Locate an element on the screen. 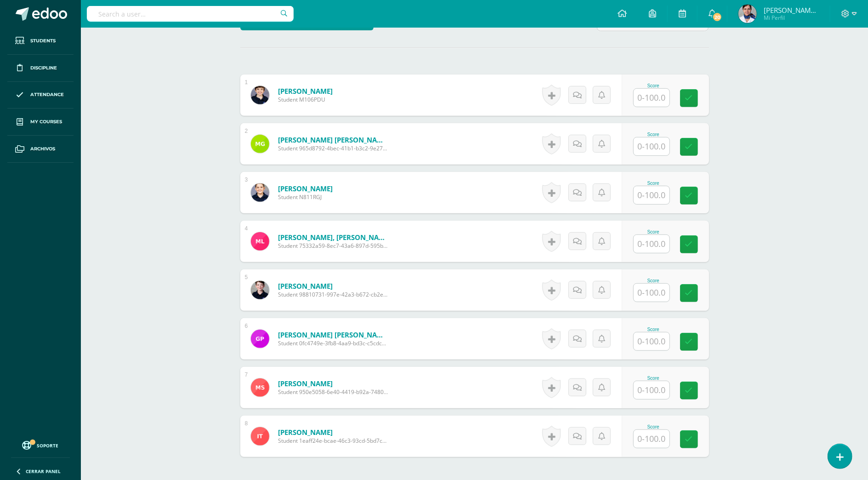 The image size is (868, 480). span: Discipline is located at coordinates (44, 68).